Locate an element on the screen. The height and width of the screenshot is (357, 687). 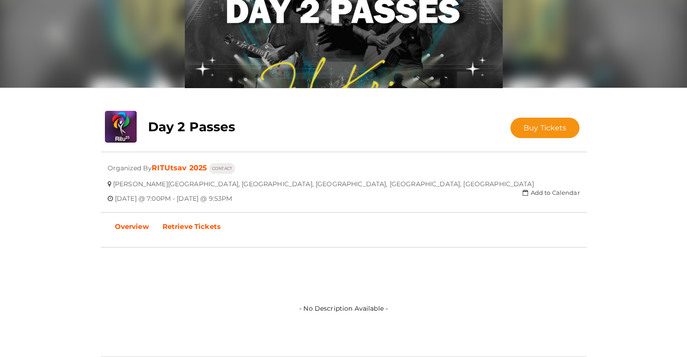
a: Add to Calendar is located at coordinates (551, 193).